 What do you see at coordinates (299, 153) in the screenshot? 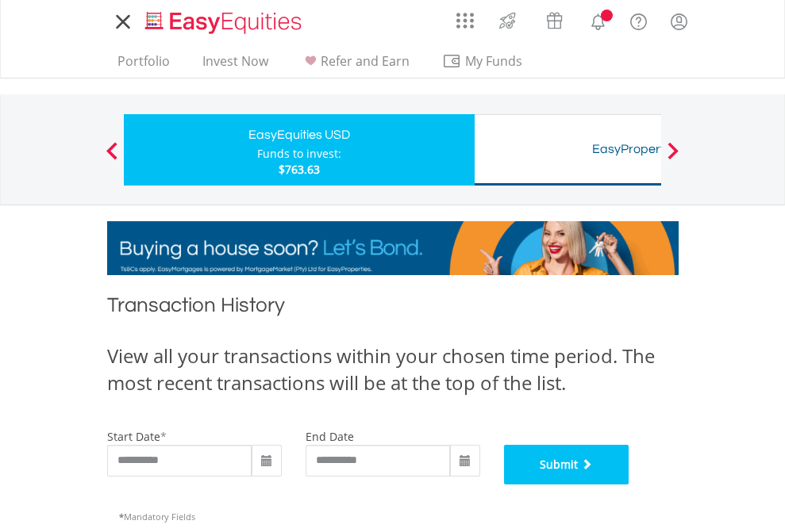
I see `div: Funds to invest:` at bounding box center [299, 153].